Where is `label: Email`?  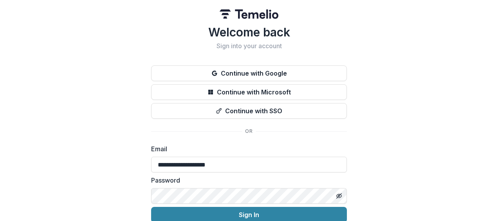 label: Email is located at coordinates (247, 149).